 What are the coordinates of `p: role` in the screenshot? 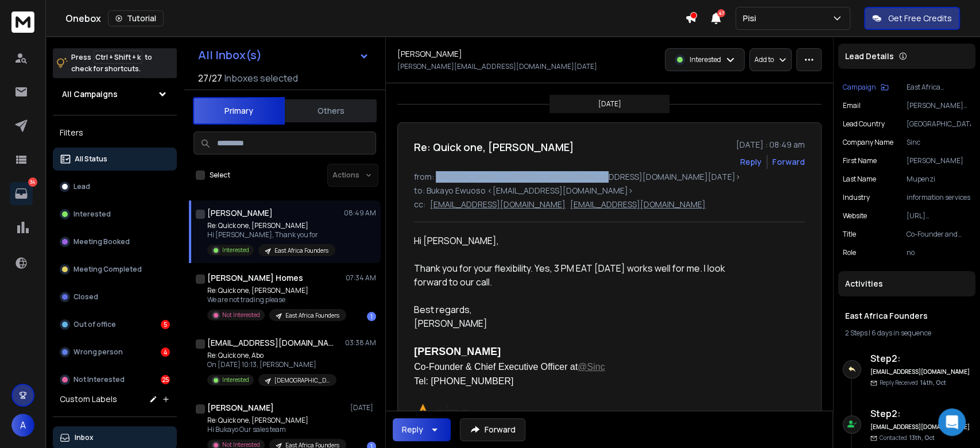 It's located at (849, 253).